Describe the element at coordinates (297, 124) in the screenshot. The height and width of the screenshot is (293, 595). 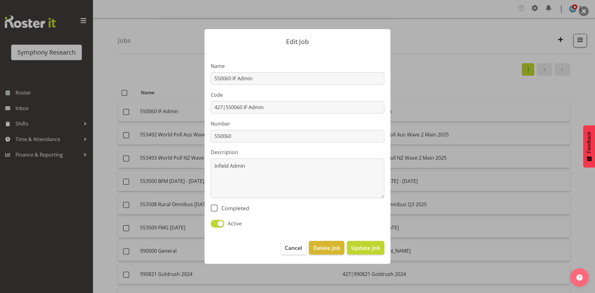
I see `label: Number` at that location.